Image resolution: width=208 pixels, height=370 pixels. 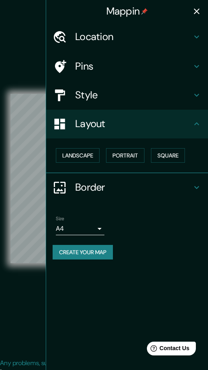 I want to click on div: Location, so click(x=127, y=37).